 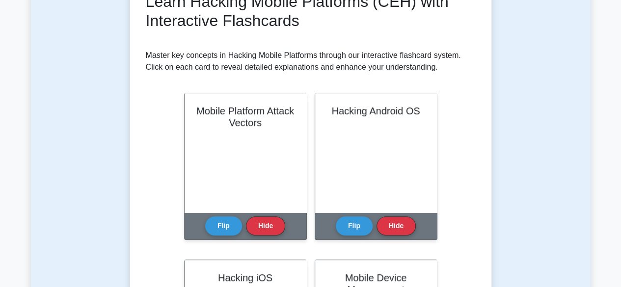 What do you see at coordinates (245, 278) in the screenshot?
I see `h2: Hacking iOS` at bounding box center [245, 278].